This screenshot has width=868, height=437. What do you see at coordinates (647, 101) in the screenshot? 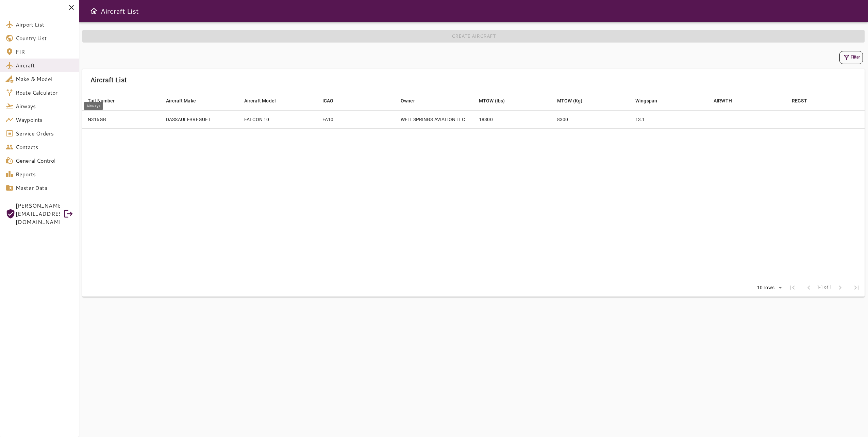
I see `div: Wingspan` at bounding box center [647, 101].